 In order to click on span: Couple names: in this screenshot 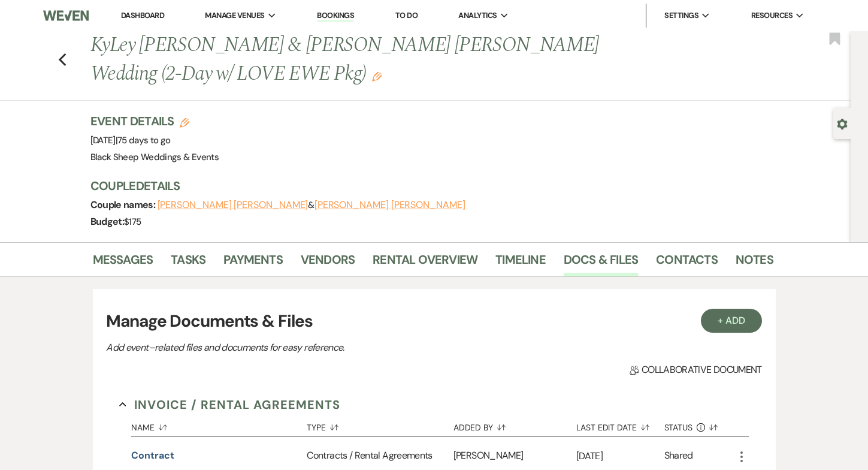, I will do `click(124, 205)`.